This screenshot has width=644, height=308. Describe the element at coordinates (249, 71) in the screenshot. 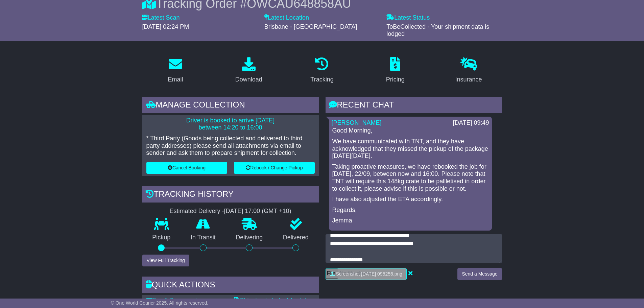

I see `a: Download` at that location.